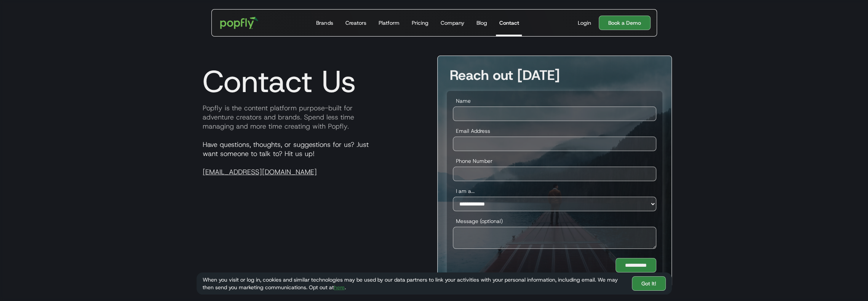  Describe the element at coordinates (555, 161) in the screenshot. I see `label: Phone Number` at that location.